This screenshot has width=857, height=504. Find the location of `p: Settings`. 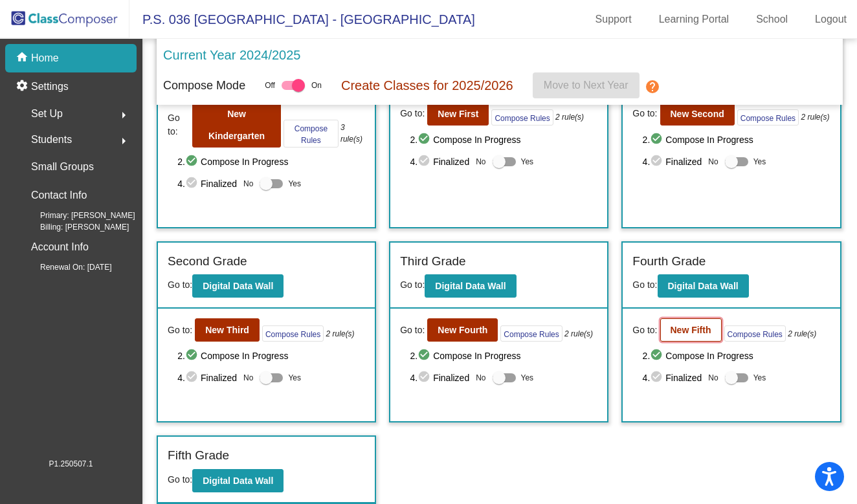

p: Settings is located at coordinates (50, 87).